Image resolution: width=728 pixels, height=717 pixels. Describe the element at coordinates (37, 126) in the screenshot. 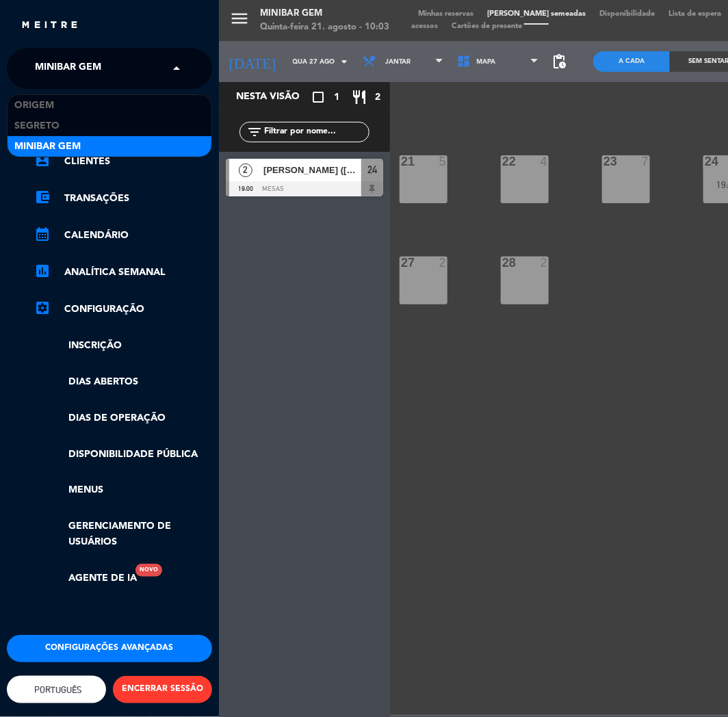

I see `span: Segreto` at that location.